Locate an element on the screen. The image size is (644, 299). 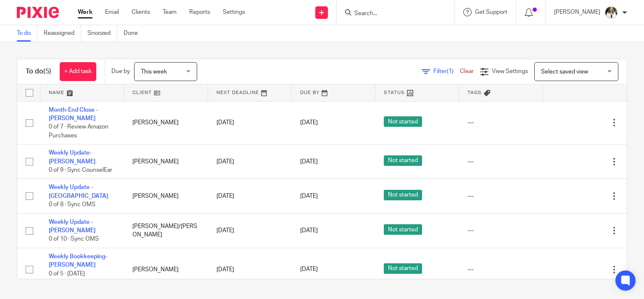
a: Reports is located at coordinates (200, 12).